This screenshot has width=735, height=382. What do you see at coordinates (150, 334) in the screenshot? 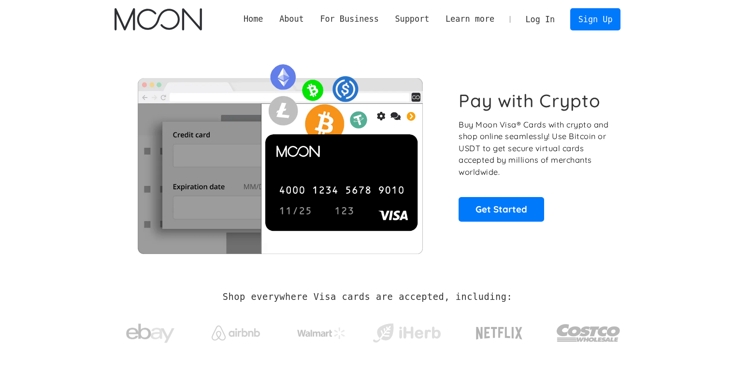
I see `img: ebay` at bounding box center [150, 334].